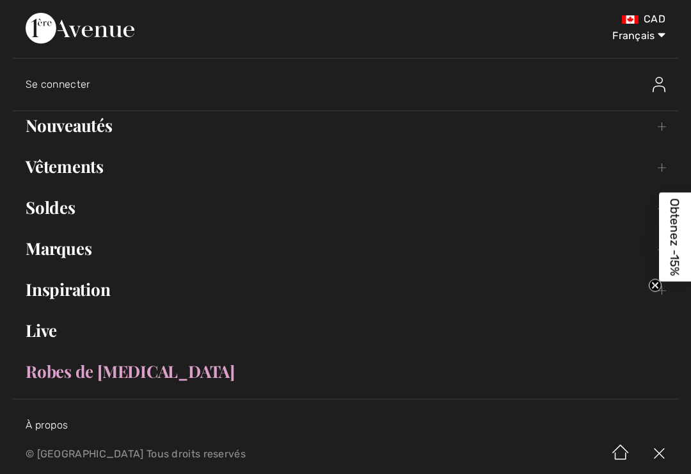 The width and height of the screenshot is (691, 474). I want to click on a: Live, so click(346, 330).